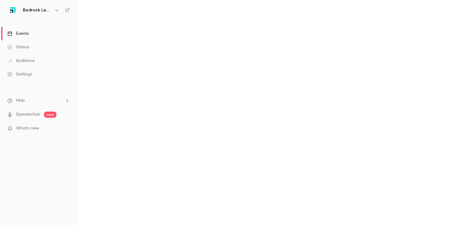 This screenshot has height=225, width=473. Describe the element at coordinates (27, 128) in the screenshot. I see `span: What's new` at that location.